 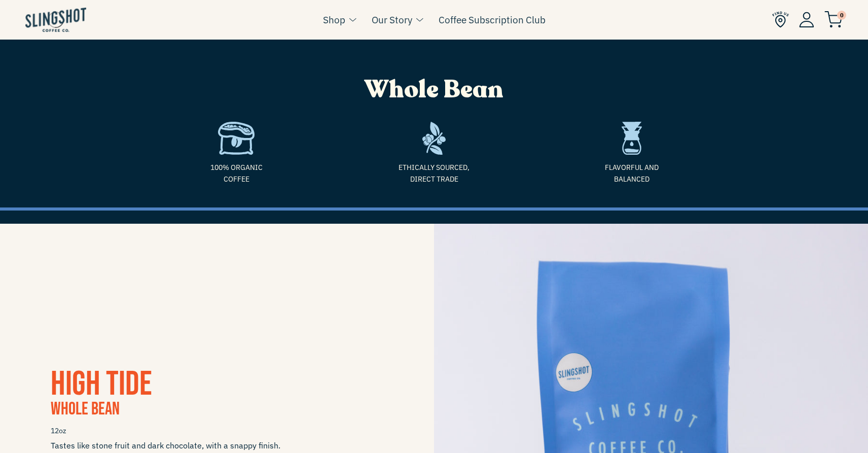 What do you see at coordinates (492, 20) in the screenshot?
I see `a: Coffee Subscription Club` at bounding box center [492, 20].